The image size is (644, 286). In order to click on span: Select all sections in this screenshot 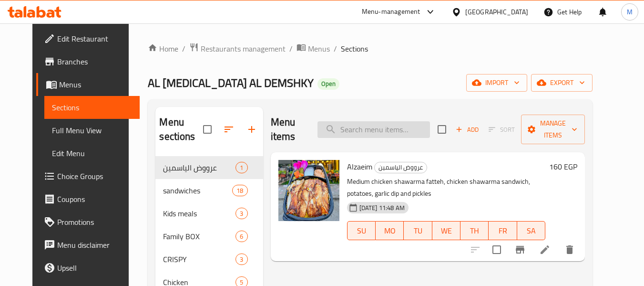, I will do `click(207, 129)`.